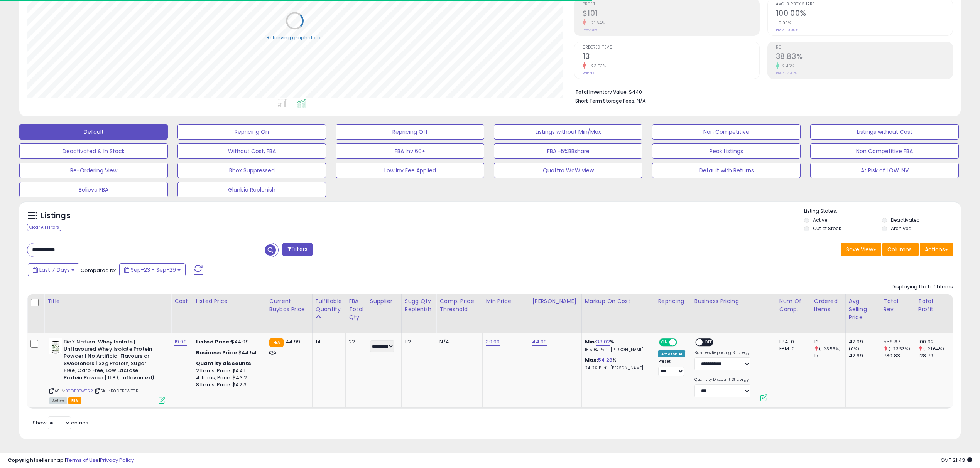 Image resolution: width=980 pixels, height=468 pixels. What do you see at coordinates (722, 353) in the screenshot?
I see `label: Business Repricing Strategy:` at bounding box center [722, 353].